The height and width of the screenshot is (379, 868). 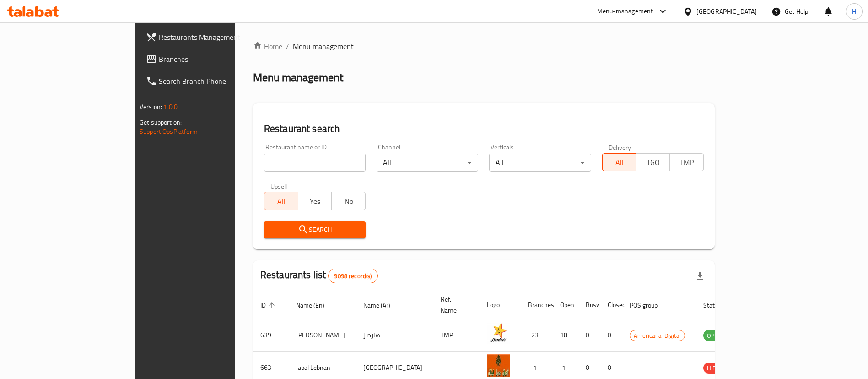 I want to click on span: 9098 record(s), so click(x=353, y=276).